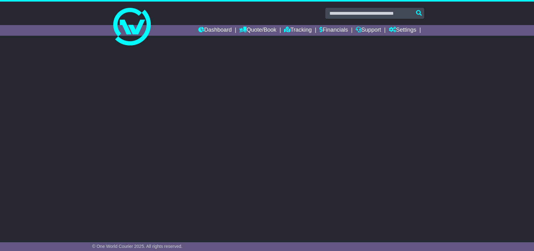 Image resolution: width=534 pixels, height=251 pixels. Describe the element at coordinates (403, 30) in the screenshot. I see `a: Settings` at that location.